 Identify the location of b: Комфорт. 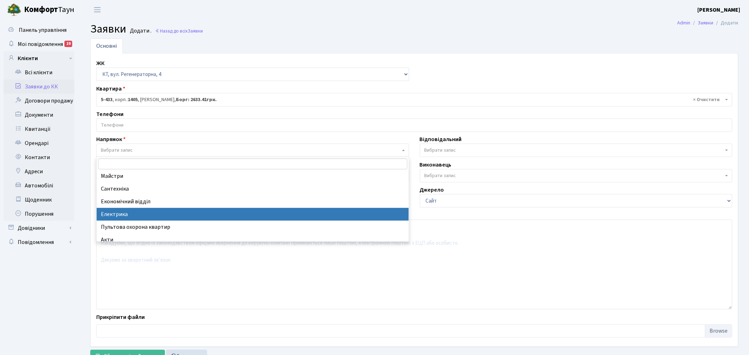
(41, 10).